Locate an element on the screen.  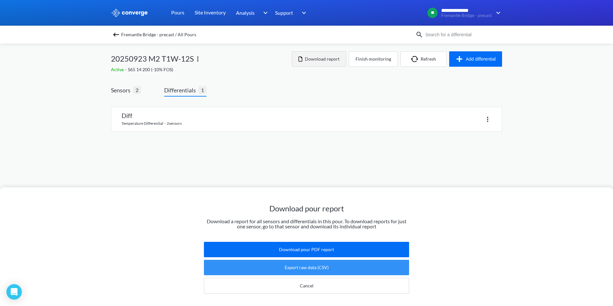
span: Support is located at coordinates (284, 12).